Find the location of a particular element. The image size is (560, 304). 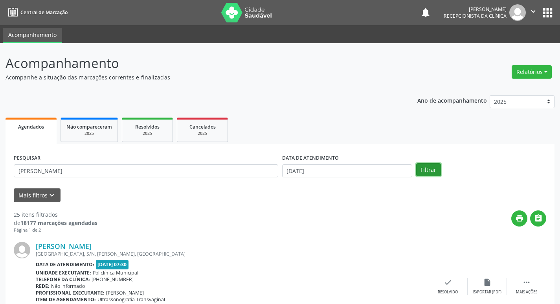

i: check is located at coordinates (448, 282).